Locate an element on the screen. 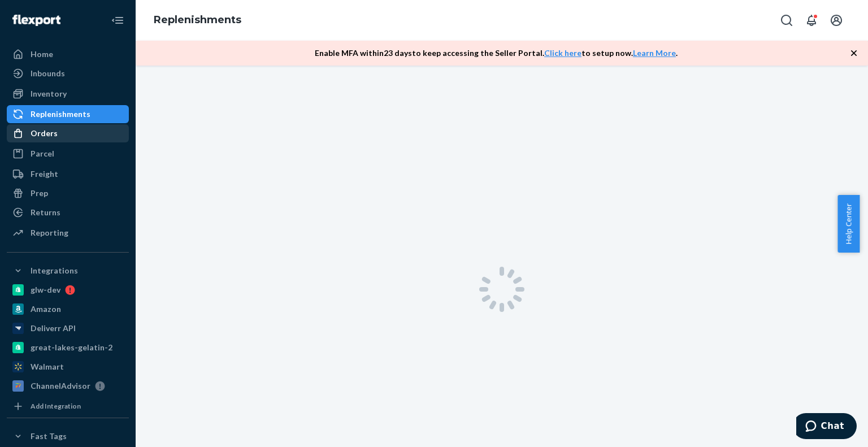 The width and height of the screenshot is (868, 447). a: Prep is located at coordinates (68, 193).